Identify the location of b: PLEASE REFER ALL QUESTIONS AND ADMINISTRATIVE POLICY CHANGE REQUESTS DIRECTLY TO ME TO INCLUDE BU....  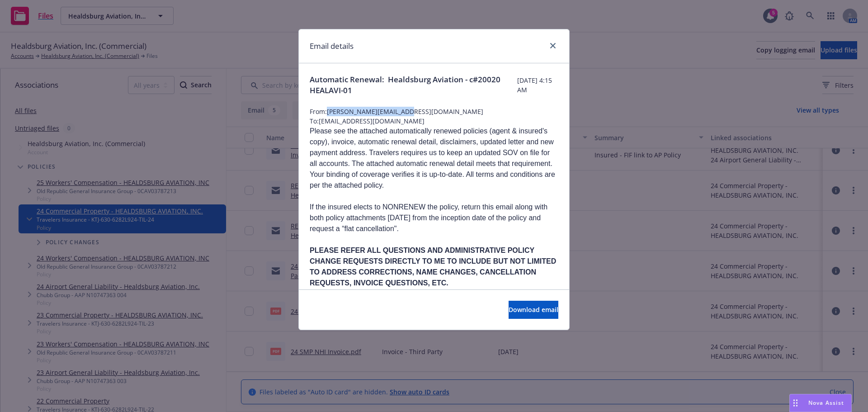
(433, 267).